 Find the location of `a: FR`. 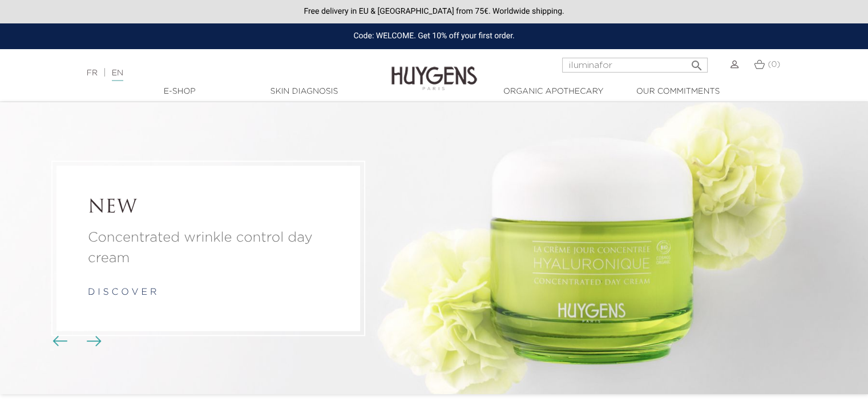

a: FR is located at coordinates (92, 73).